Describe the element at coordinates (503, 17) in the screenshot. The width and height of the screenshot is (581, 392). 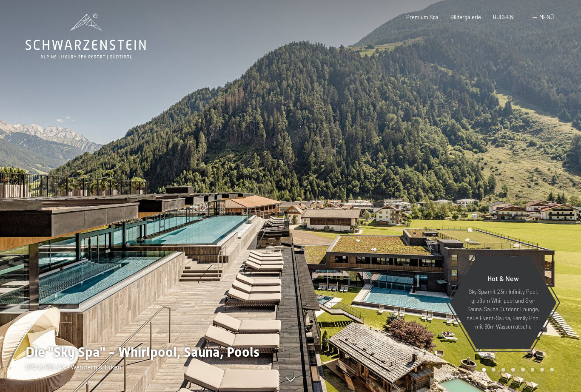
I see `span: BUCHEN` at that location.